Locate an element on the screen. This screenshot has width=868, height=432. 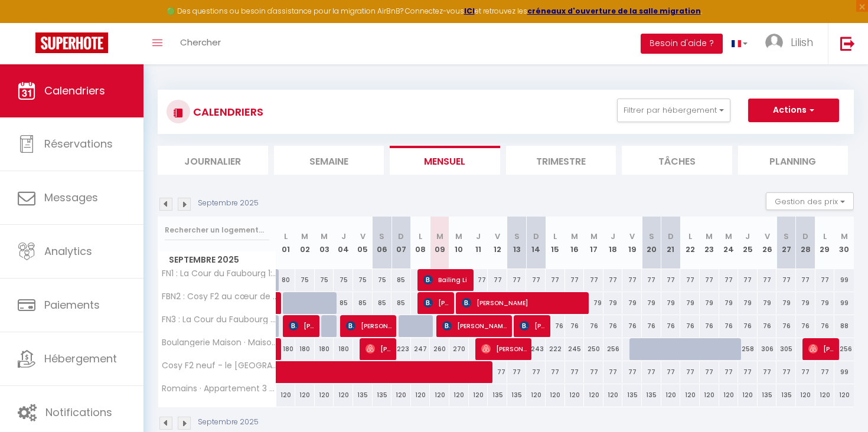
a: Chercher is located at coordinates (201, 43).